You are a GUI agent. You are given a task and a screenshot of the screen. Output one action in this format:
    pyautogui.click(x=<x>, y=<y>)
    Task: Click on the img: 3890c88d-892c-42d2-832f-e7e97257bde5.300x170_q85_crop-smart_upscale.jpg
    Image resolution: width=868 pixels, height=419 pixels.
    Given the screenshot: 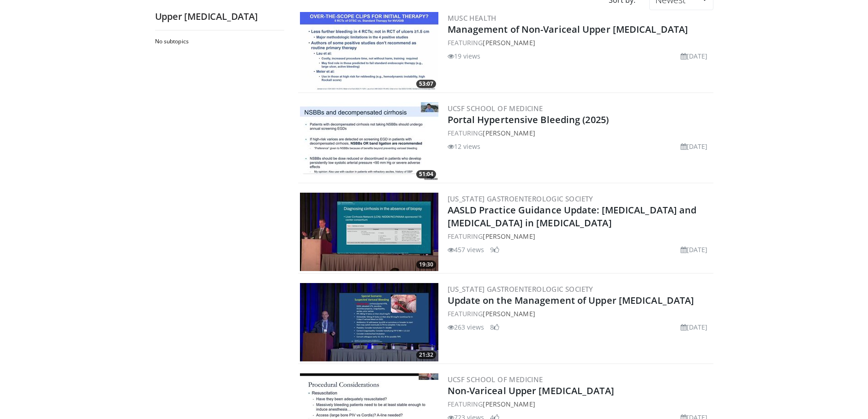 What is the action you would take?
    pyautogui.click(x=369, y=322)
    